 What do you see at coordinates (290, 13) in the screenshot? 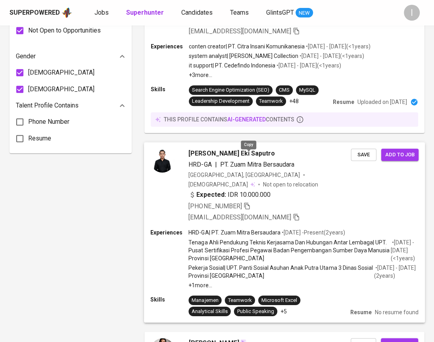
I see `a: GlintsGPT NEW` at bounding box center [290, 13].